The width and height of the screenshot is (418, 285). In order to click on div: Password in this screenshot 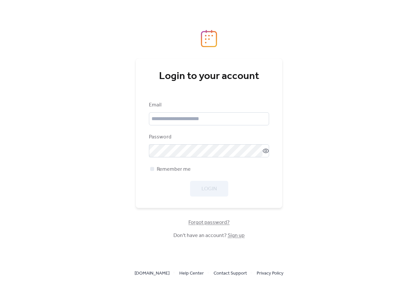, I will do `click(208, 137)`.